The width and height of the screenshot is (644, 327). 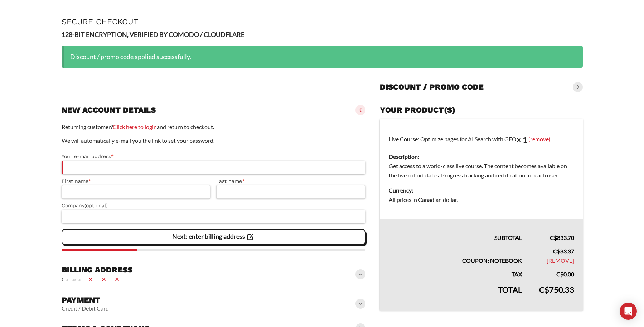 I want to click on dd: Get access to a world-class live course. The content becomes available on the live cohort dates. ..., so click(x=481, y=170).